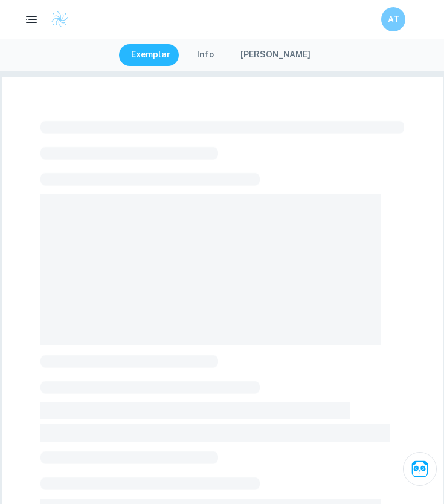 Image resolution: width=444 pixels, height=504 pixels. What do you see at coordinates (60, 19) in the screenshot?
I see `img: Clastify logo` at bounding box center [60, 19].